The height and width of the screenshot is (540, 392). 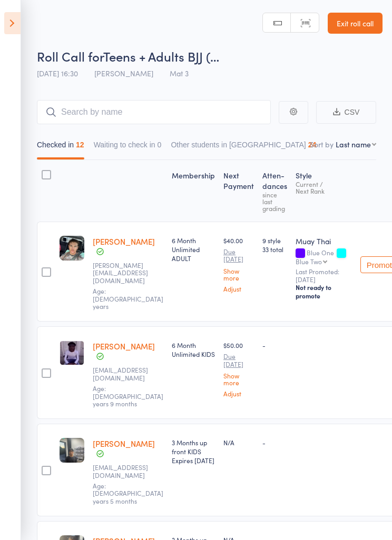 I want to click on span: Roll Call for, so click(x=70, y=56).